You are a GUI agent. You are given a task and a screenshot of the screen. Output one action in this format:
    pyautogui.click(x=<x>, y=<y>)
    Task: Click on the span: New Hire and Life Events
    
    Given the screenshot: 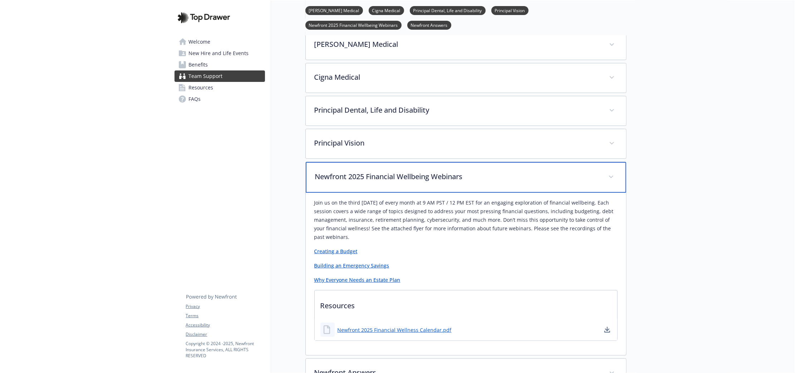 What is the action you would take?
    pyautogui.click(x=219, y=53)
    